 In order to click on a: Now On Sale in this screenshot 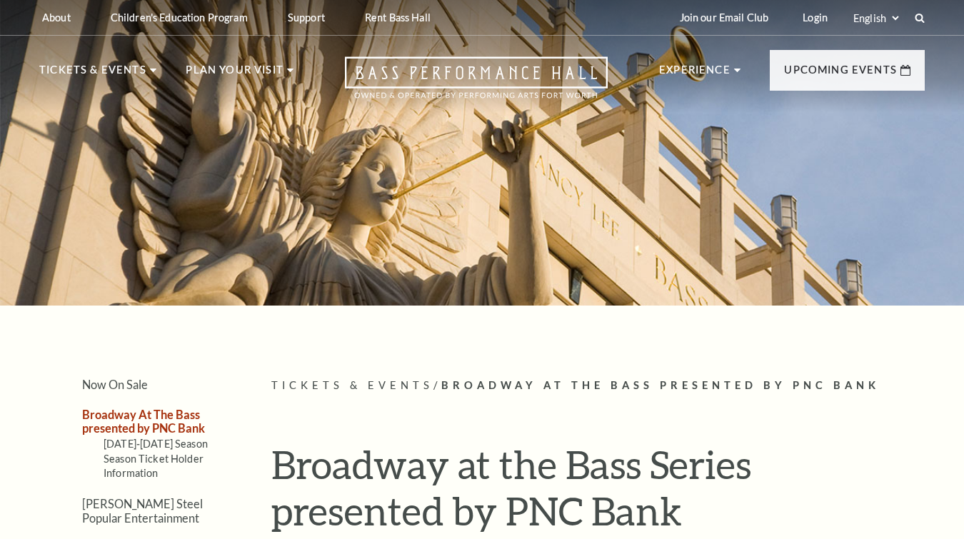, I will do `click(115, 384)`.